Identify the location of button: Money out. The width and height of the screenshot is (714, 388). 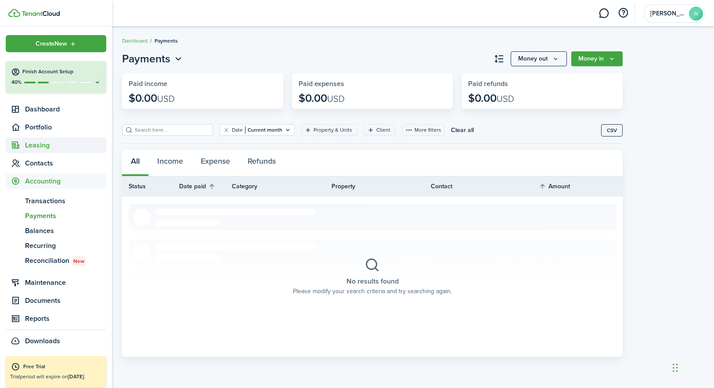
(538, 59).